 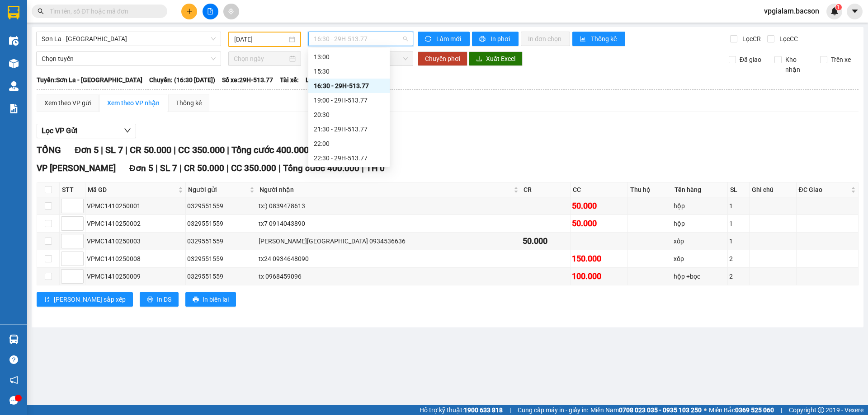 What do you see at coordinates (211, 299) in the screenshot?
I see `button: printerIn biên lai` at bounding box center [211, 299].